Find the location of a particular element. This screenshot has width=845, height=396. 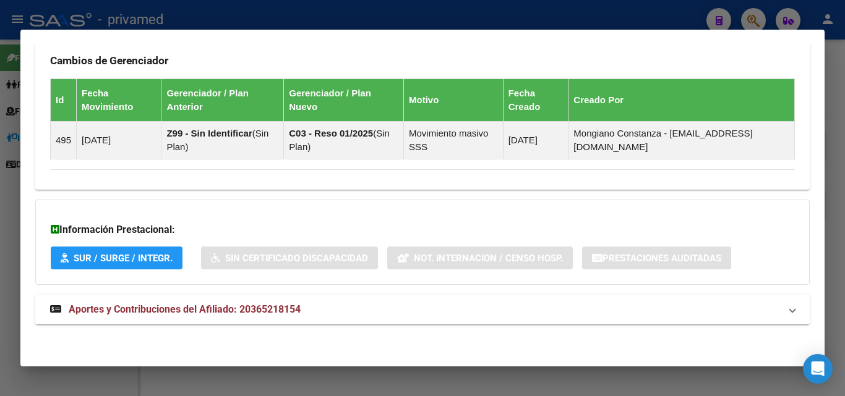

button: Prestaciones Auditadas is located at coordinates (656, 258).